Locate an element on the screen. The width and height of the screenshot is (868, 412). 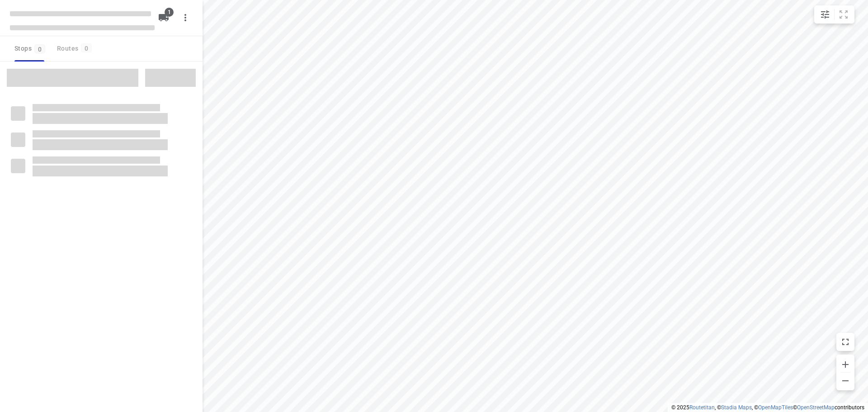
button: Map settings is located at coordinates (825, 14).